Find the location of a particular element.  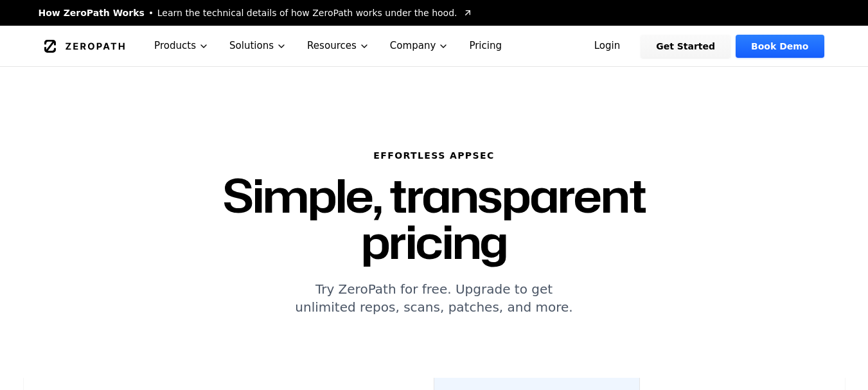

a: Book Demo is located at coordinates (779, 46).